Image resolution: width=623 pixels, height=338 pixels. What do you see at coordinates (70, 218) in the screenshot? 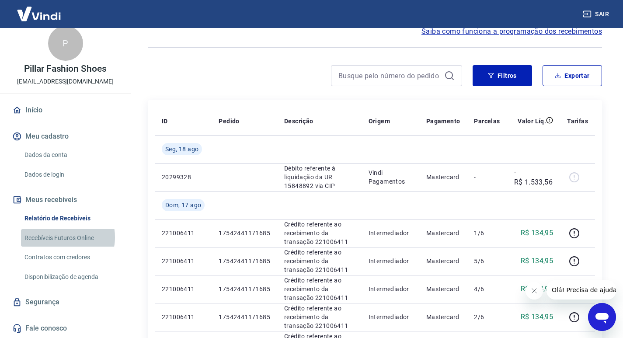
I see `a: Relatório de Recebíveis` at bounding box center [70, 218].